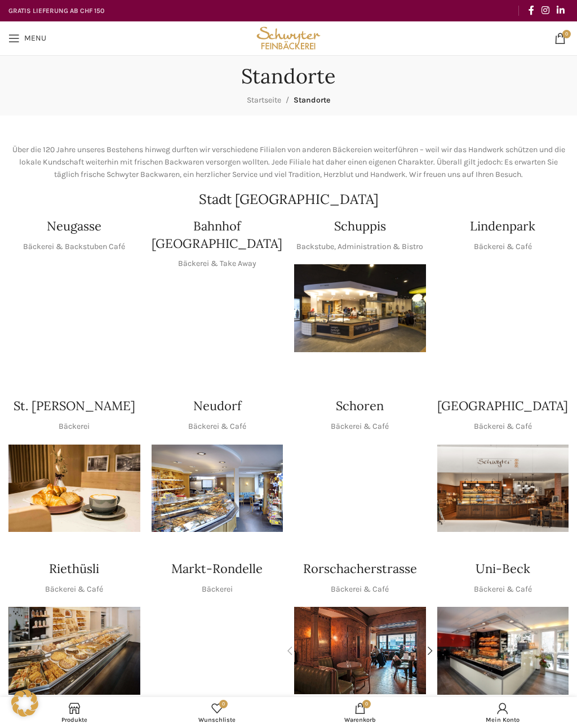  What do you see at coordinates (288, 39) in the screenshot?
I see `img: Bäckerei Schwyter` at bounding box center [288, 39].